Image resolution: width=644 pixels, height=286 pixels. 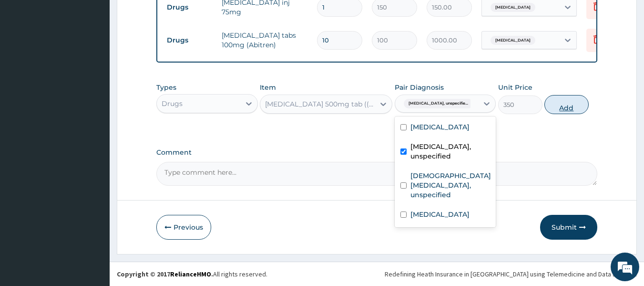 What do you see at coordinates (93, 204) in the screenshot?
I see `textarea: Type your message and hit 'Enter'` at bounding box center [93, 204].